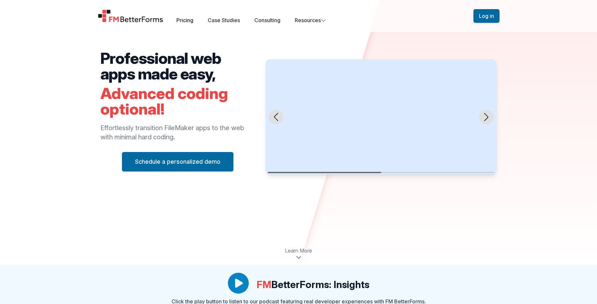 The image size is (597, 304). What do you see at coordinates (178, 162) in the screenshot?
I see `button: Schedule a personalized demo` at bounding box center [178, 162].